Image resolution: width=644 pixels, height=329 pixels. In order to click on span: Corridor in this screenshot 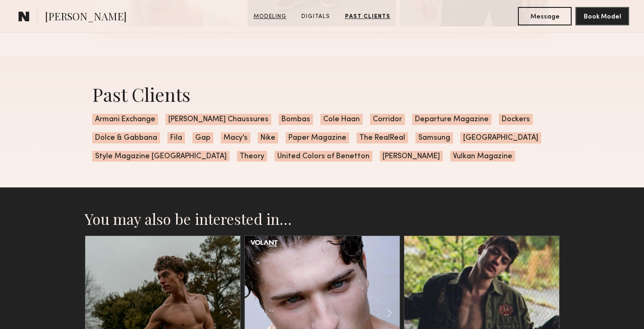, I will do `click(387, 120)`.